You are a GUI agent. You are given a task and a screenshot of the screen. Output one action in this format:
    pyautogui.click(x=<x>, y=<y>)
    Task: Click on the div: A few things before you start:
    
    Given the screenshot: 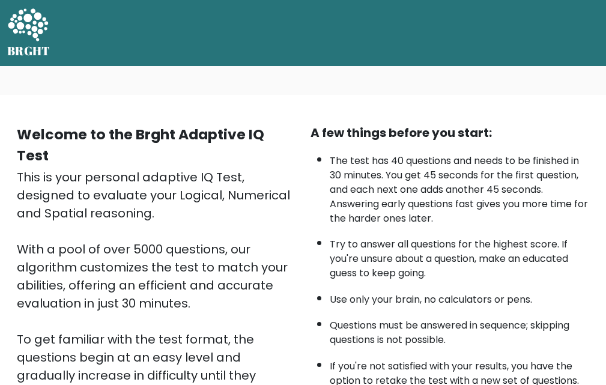 What is the action you would take?
    pyautogui.click(x=450, y=133)
    